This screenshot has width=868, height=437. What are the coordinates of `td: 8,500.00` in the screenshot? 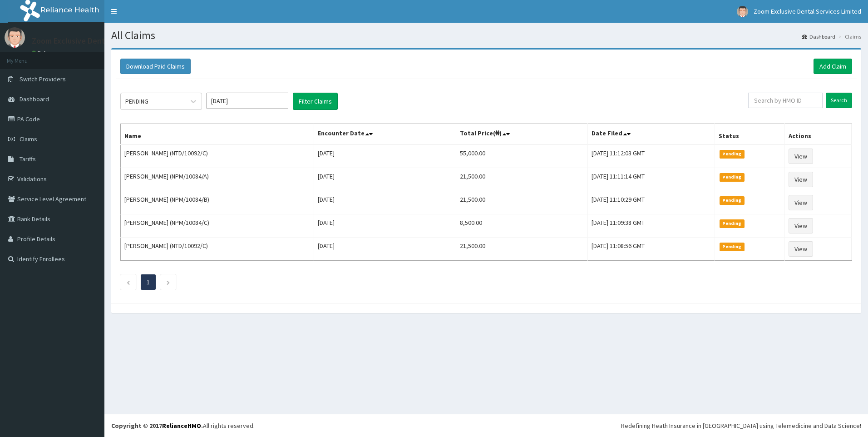 It's located at (522, 226).